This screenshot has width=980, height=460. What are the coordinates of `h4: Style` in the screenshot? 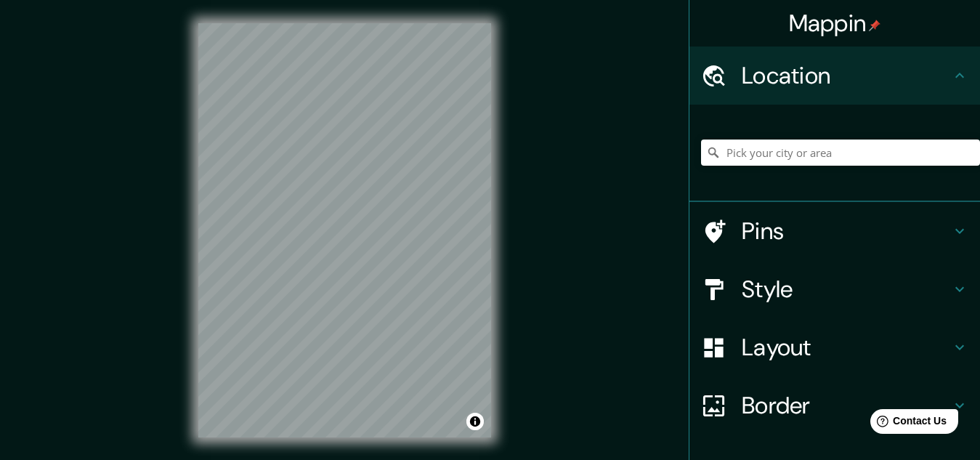 It's located at (846, 289).